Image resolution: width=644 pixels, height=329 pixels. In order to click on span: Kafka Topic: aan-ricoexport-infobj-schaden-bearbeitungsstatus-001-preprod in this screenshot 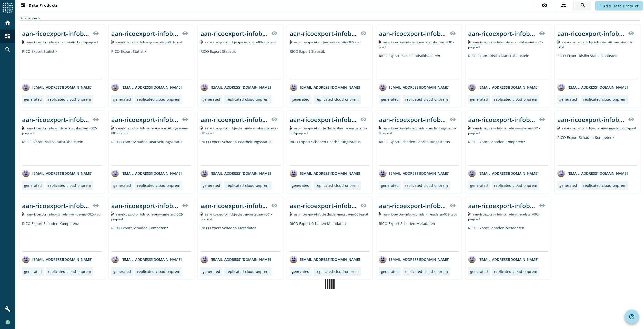, I will do `click(150, 131)`.